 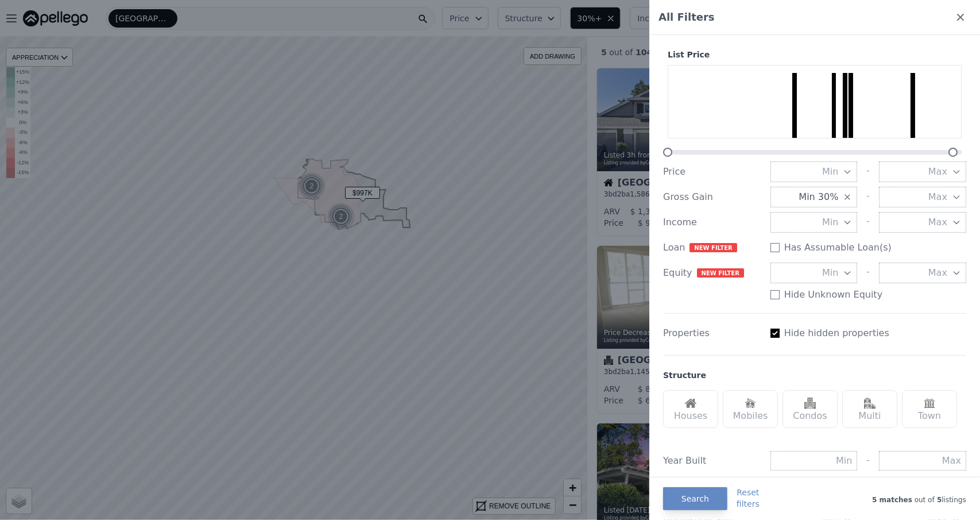 What do you see at coordinates (810, 403) in the screenshot?
I see `img: Condos` at bounding box center [810, 403].